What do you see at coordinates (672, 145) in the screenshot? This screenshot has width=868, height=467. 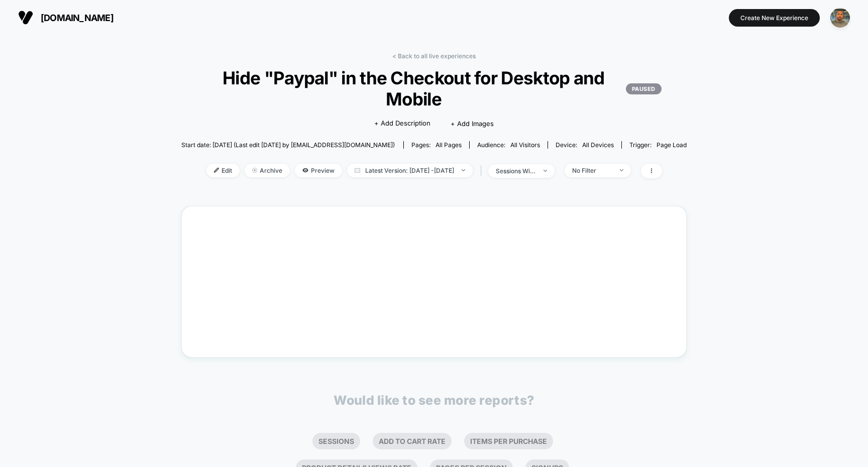 I see `span: Page Load` at bounding box center [672, 145].